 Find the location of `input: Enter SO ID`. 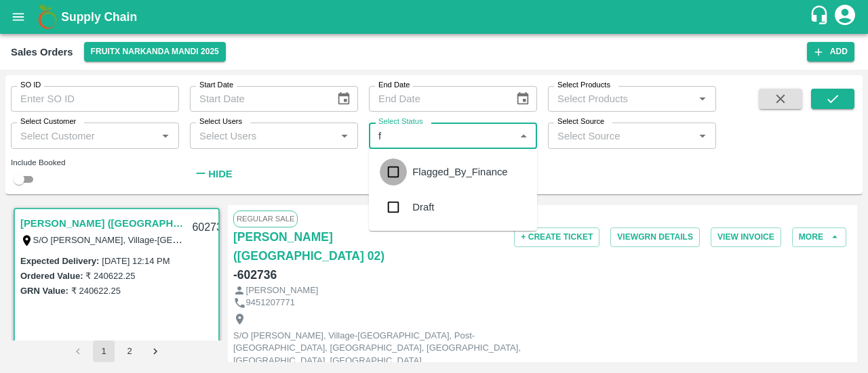

input: Enter SO ID is located at coordinates (95, 99).